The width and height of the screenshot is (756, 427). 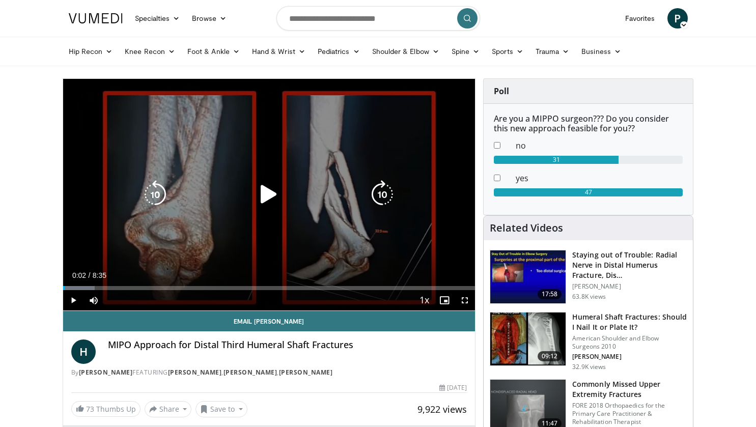 I want to click on a: Trauma, so click(x=553, y=51).